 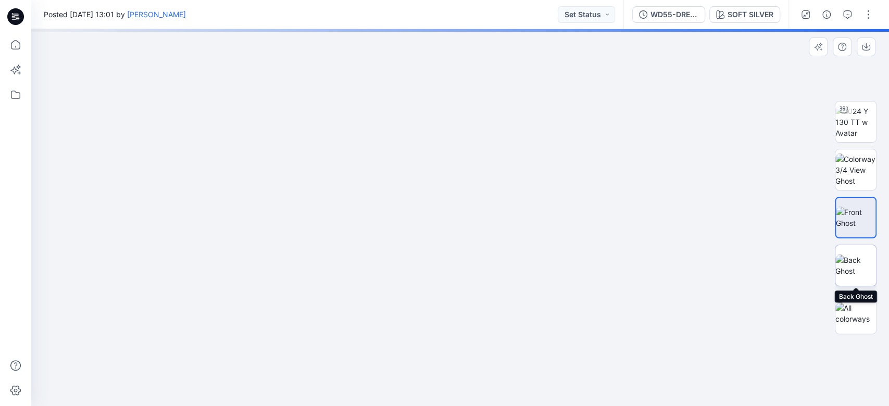 I want to click on button: Details, so click(x=826, y=15).